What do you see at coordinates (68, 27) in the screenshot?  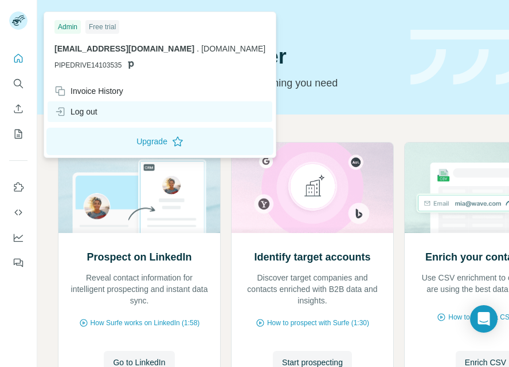 I see `div: Admin` at bounding box center [68, 27].